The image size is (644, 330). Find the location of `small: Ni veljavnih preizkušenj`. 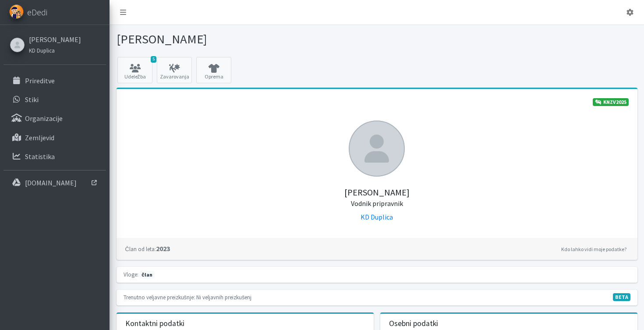

small: Ni veljavnih preizkušenj is located at coordinates (224, 297).